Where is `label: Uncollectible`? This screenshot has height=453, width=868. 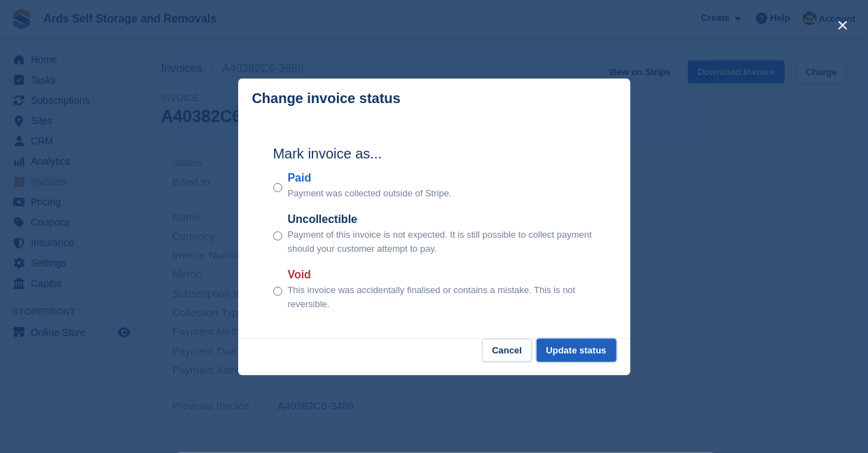 label: Uncollectible is located at coordinates (441, 219).